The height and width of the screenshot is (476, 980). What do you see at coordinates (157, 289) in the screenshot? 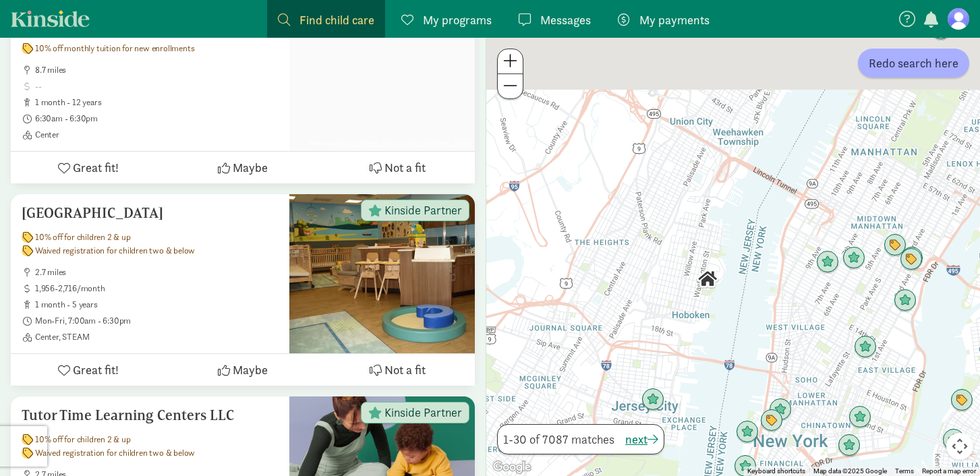
I see `span: 1,956-2,716/month` at bounding box center [157, 289].